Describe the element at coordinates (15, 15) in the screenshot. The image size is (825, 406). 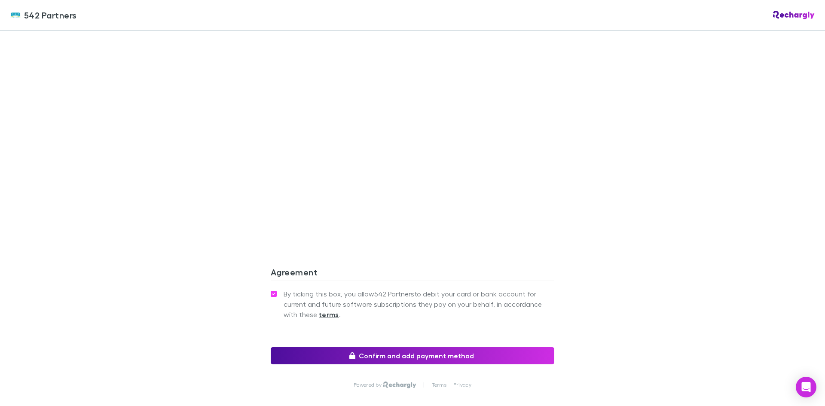
I see `img: 542 Partners's Logo` at that location.